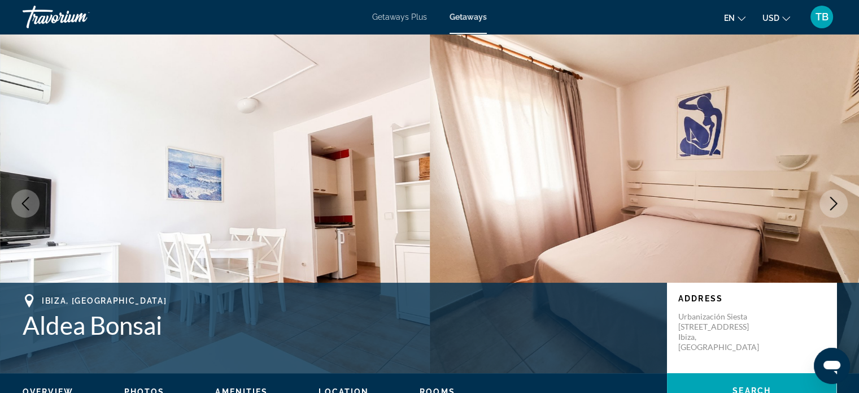 The height and width of the screenshot is (393, 859). I want to click on button: Change currency, so click(776, 18).